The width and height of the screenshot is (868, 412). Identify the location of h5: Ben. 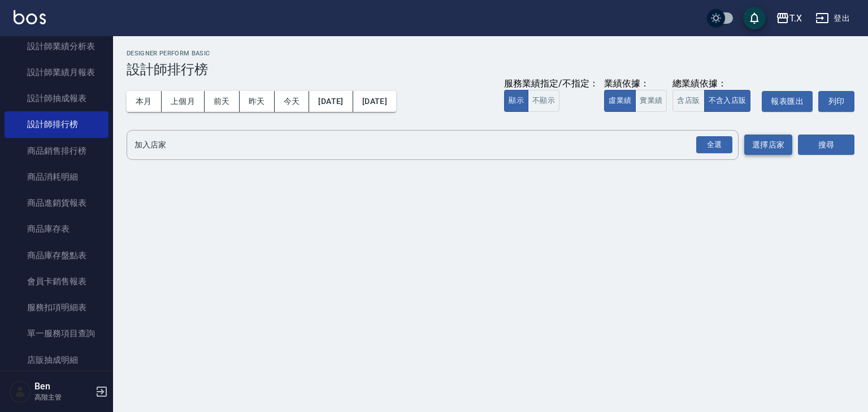
(63, 386).